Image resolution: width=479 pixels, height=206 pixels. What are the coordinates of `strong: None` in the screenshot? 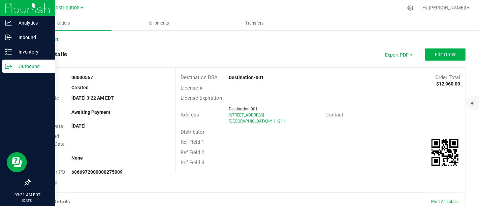 It's located at (77, 158).